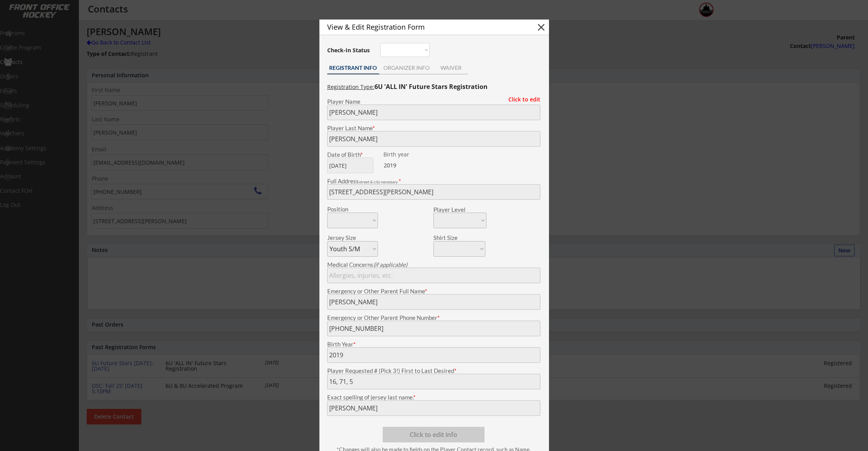 The height and width of the screenshot is (451, 868). Describe the element at coordinates (425, 27) in the screenshot. I see `div: View & Edit Registration Form` at that location.